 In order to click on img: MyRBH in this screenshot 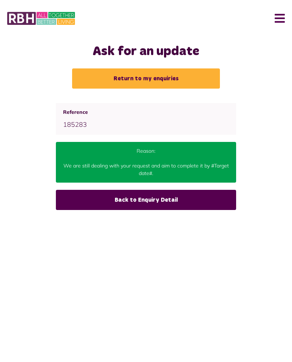, I will do `click(41, 18)`.